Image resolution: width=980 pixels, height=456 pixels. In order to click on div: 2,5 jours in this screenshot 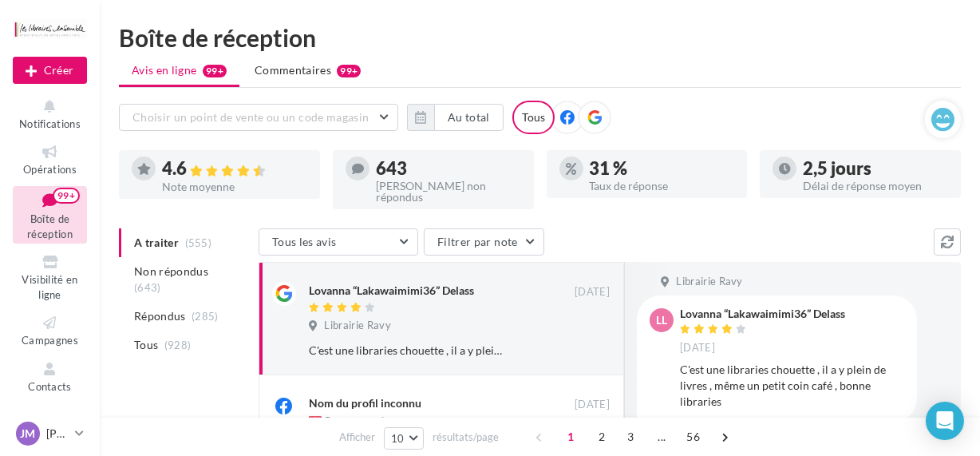, I will do `click(875, 168)`.